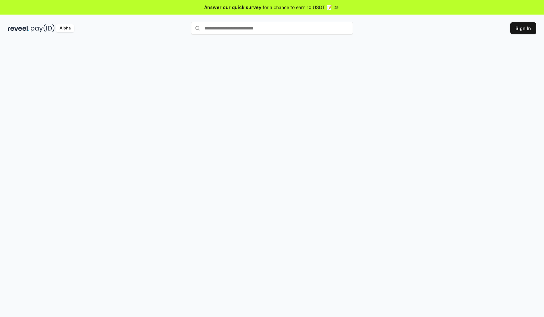  Describe the element at coordinates (65, 28) in the screenshot. I see `div: Alpha` at that location.